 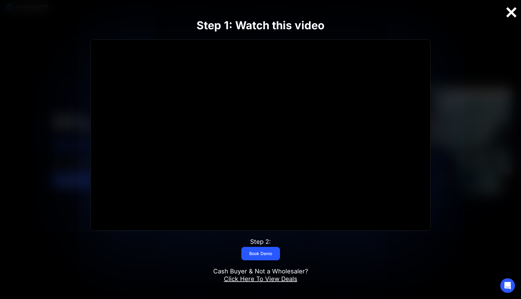 What do you see at coordinates (260, 279) in the screenshot?
I see `a: Click Here To View Deals` at bounding box center [260, 279].